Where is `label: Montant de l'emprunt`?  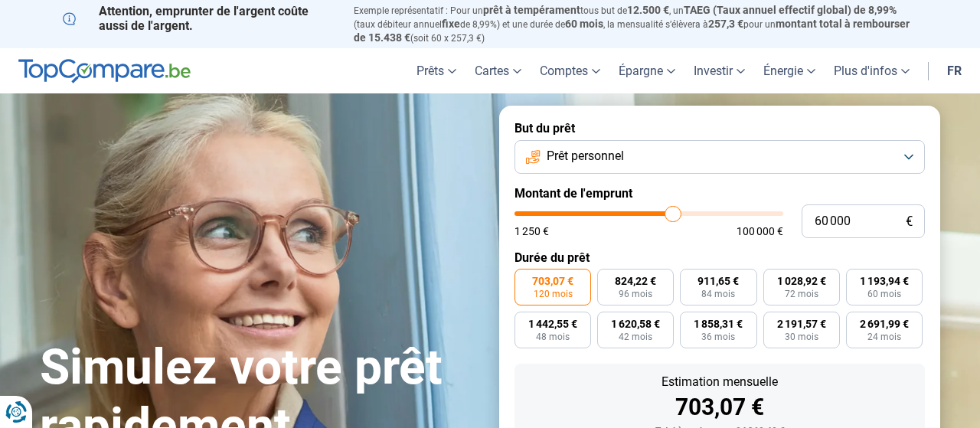
label: Montant de l'emprunt is located at coordinates (719, 193).